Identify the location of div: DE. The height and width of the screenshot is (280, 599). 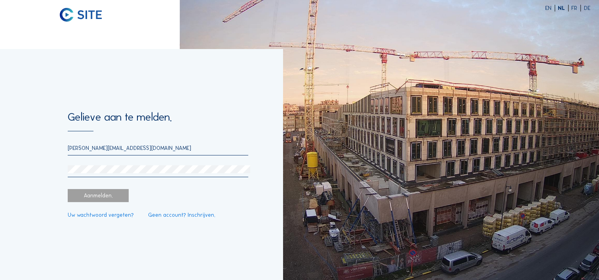
(586, 8).